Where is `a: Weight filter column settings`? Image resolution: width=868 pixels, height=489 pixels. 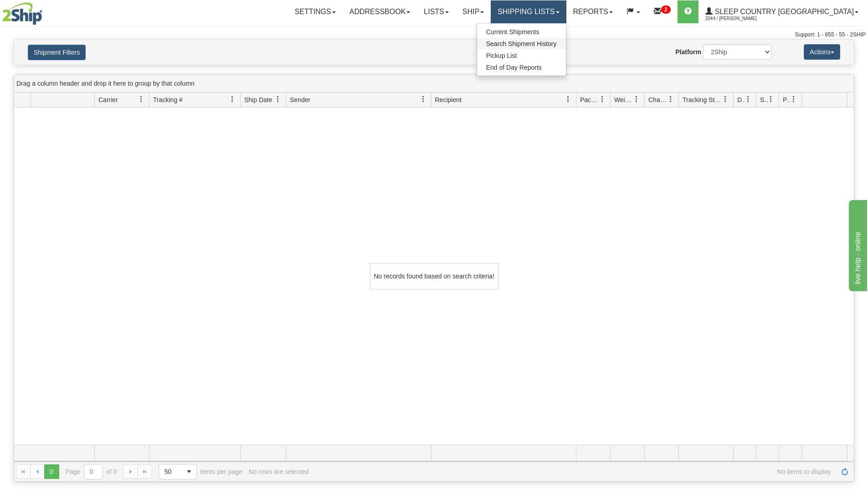
a: Weight filter column settings is located at coordinates (637, 100).